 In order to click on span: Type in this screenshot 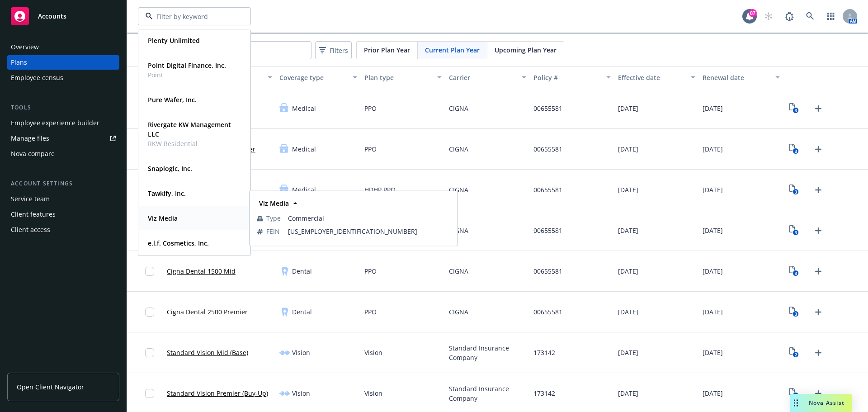, I will do `click(274, 218)`.